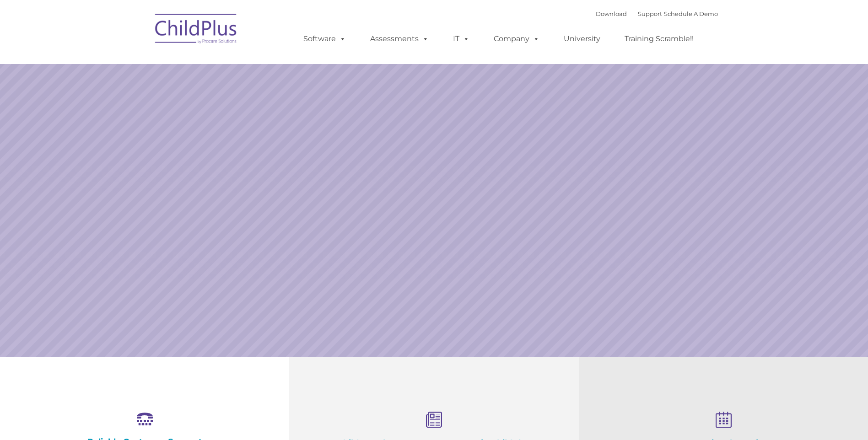 The height and width of the screenshot is (440, 868). What do you see at coordinates (582, 39) in the screenshot?
I see `a: University` at bounding box center [582, 39].